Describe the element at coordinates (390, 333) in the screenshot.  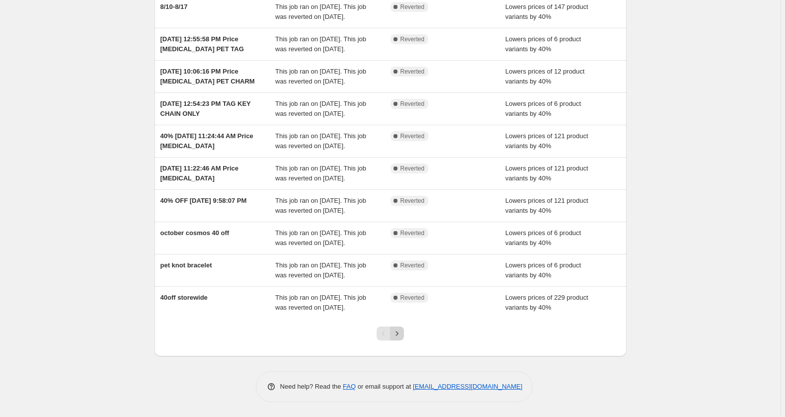
I see `nav: Pagination` at that location.